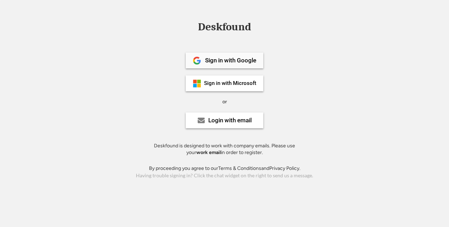 Image resolution: width=449 pixels, height=227 pixels. Describe the element at coordinates (209, 153) in the screenshot. I see `strong: work email` at that location.